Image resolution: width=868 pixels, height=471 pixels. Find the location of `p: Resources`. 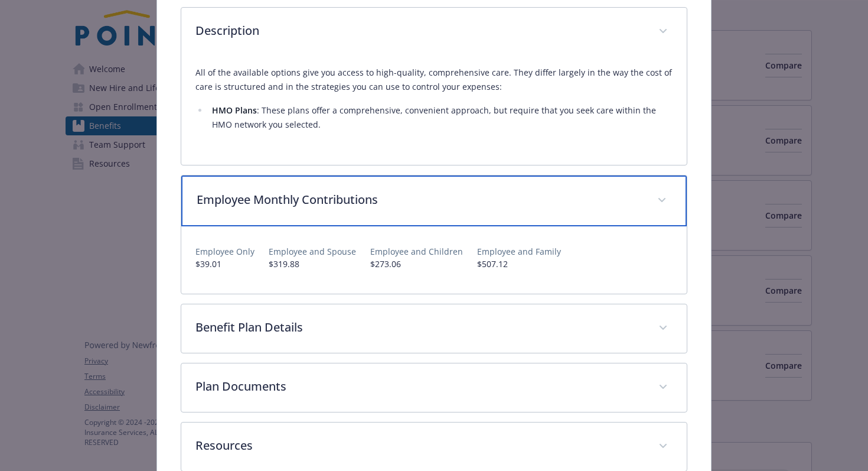

p: Resources is located at coordinates (420, 446).